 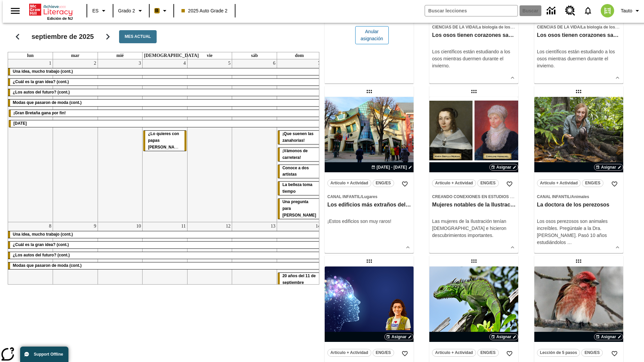 What do you see at coordinates (295, 154) in the screenshot?
I see `span: ¡Vámonos de carretera!` at bounding box center [295, 154].